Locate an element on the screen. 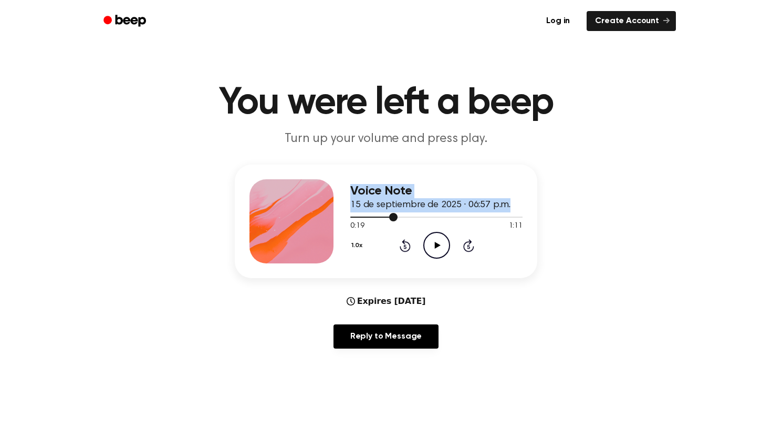 The height and width of the screenshot is (438, 772). span: 15 de septiembre de 2025 · 06:57 p.m. is located at coordinates (430, 205).